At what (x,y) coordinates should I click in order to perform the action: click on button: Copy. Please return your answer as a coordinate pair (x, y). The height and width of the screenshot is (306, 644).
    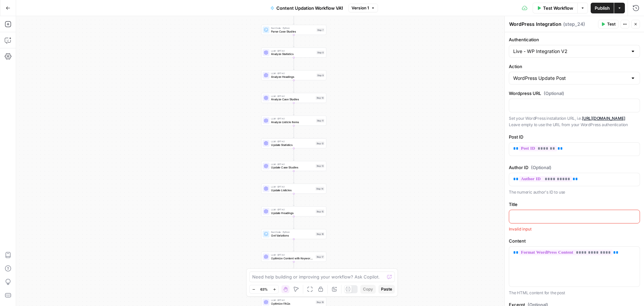
    Looking at the image, I should click on (368, 289).